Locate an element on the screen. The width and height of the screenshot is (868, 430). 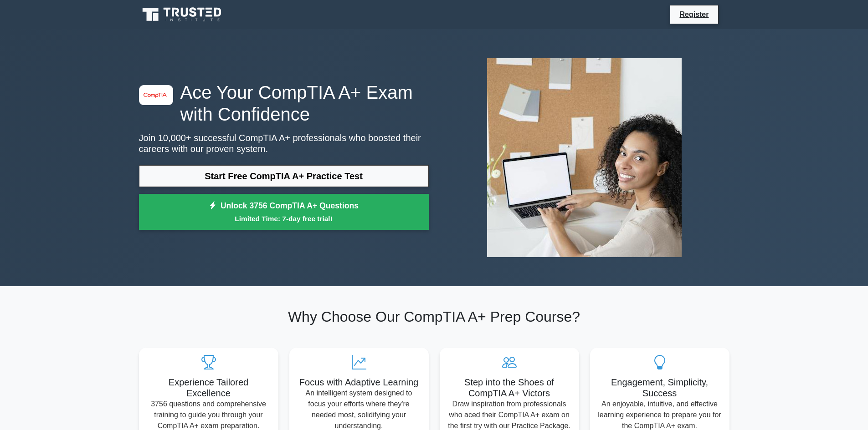
h5: Experience Tailored Excellence is located at coordinates (209, 388).